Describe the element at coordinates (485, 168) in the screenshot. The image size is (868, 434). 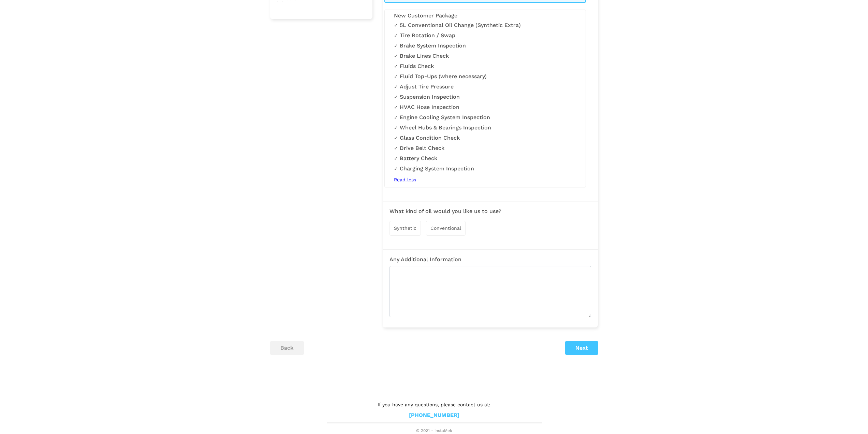
I see `li: Charging System Inspection` at that location.